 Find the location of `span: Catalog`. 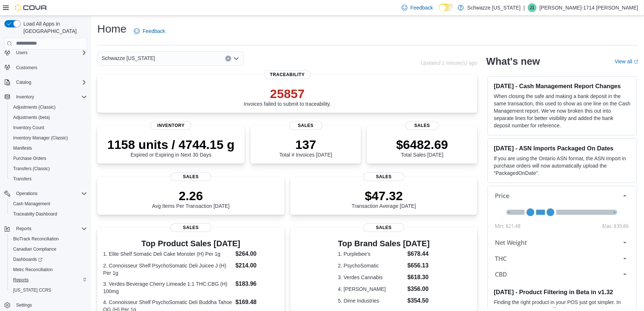

span: Catalog is located at coordinates (24, 82).